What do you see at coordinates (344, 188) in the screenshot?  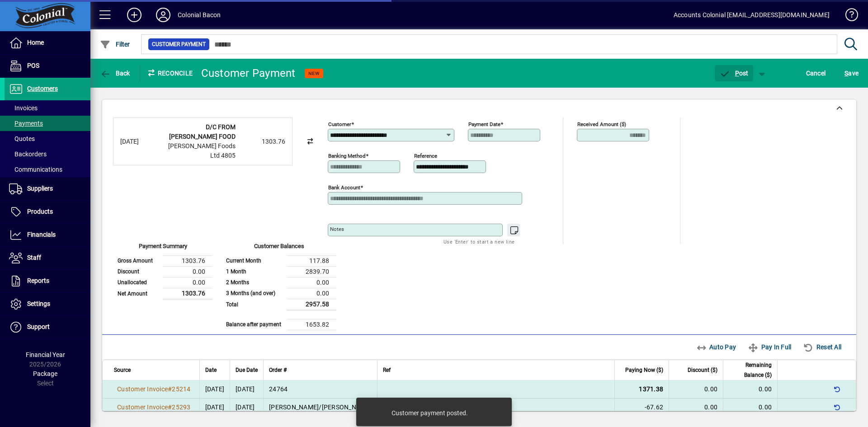 I see `mat-label: Bank Account` at bounding box center [344, 188].